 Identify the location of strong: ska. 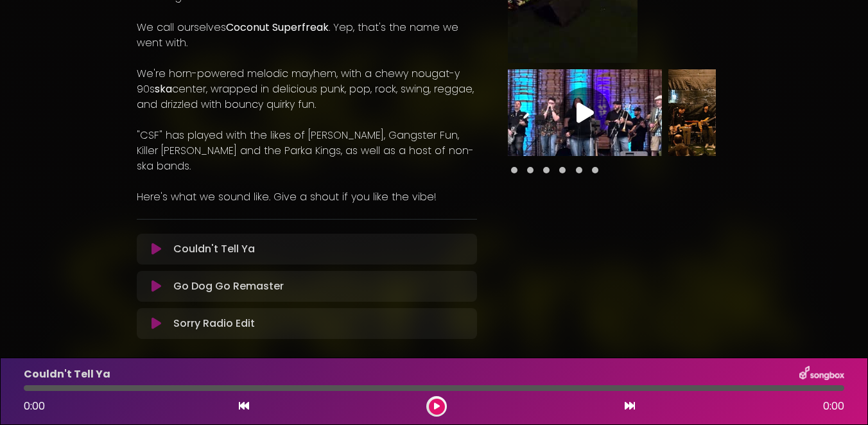
(163, 88).